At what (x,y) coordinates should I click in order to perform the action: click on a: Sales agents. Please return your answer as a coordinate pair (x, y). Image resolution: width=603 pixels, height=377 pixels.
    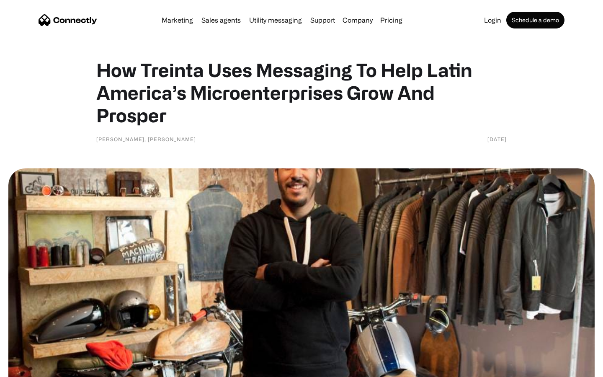
    Looking at the image, I should click on (221, 20).